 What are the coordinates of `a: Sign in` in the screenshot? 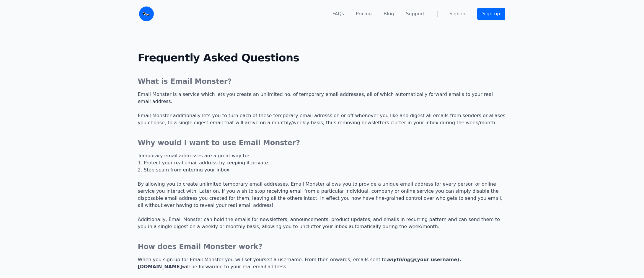 It's located at (457, 14).